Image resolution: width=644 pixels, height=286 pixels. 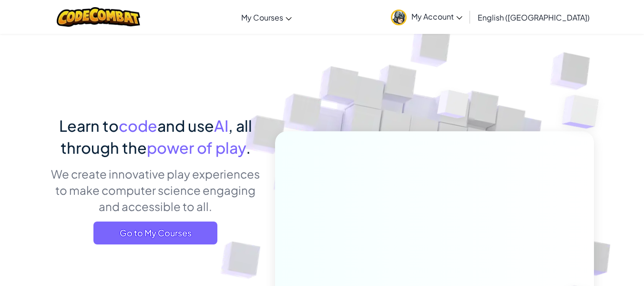 What do you see at coordinates (221, 125) in the screenshot?
I see `span: AI` at bounding box center [221, 125].